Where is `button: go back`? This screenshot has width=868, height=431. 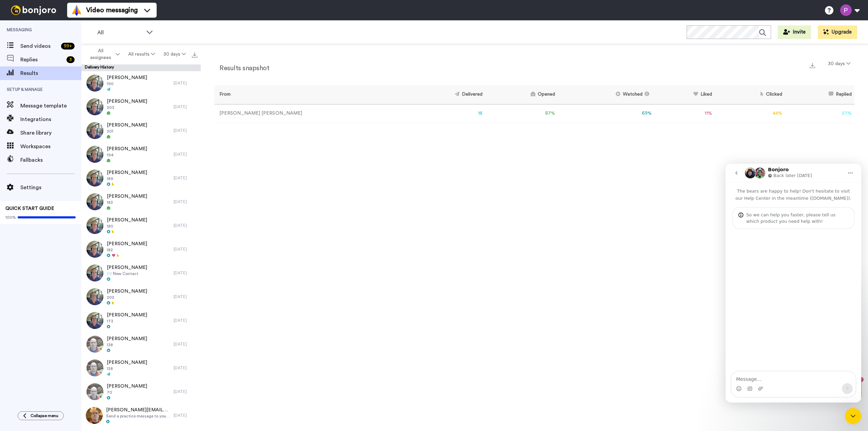 button: go back is located at coordinates (11, 9).